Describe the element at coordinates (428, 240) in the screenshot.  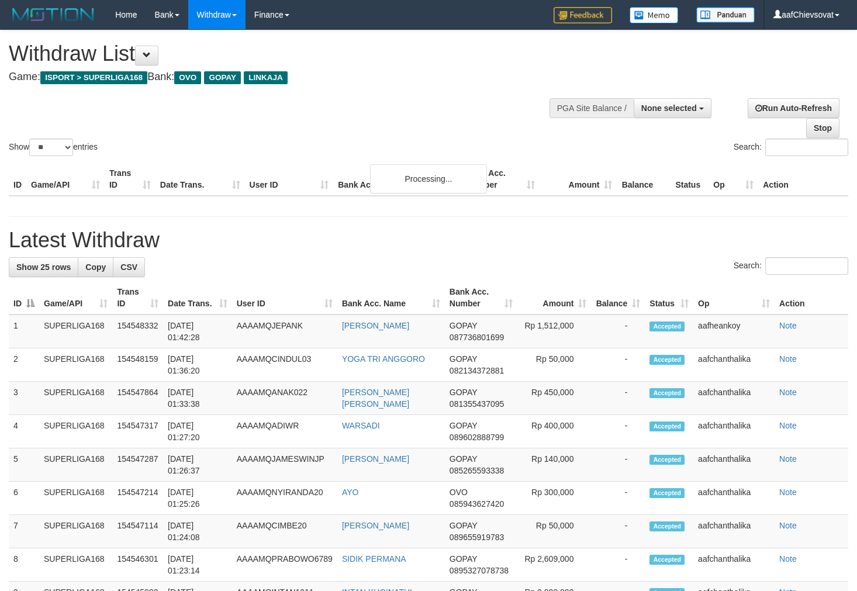
I see `h1: Latest Withdraw` at that location.